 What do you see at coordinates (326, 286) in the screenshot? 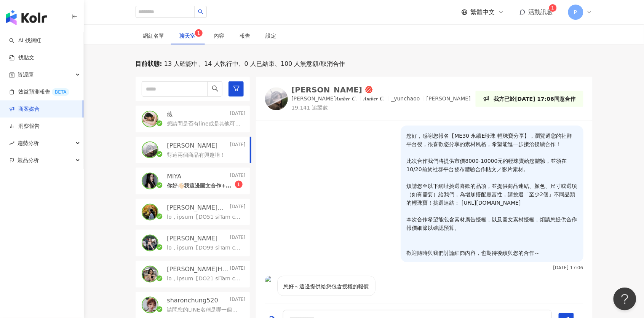
I see `p: 您好～這邊提供給您包含授權的報價` at bounding box center [326, 286].